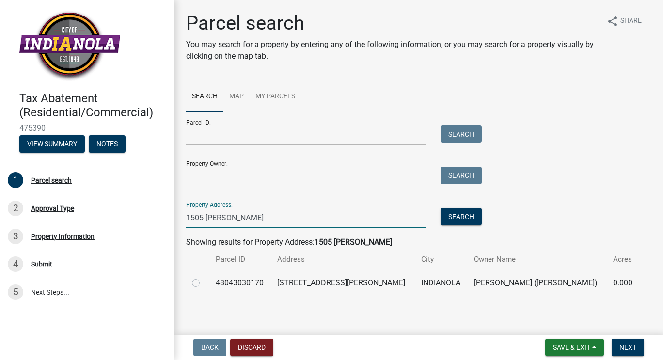 This screenshot has width=663, height=360. I want to click on h1: Parcel search, so click(392, 23).